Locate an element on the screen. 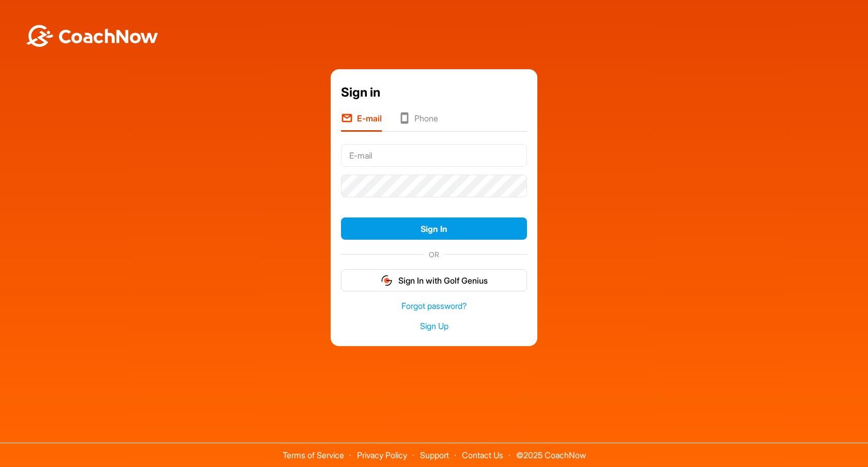 Image resolution: width=868 pixels, height=467 pixels. a: Terms of Service is located at coordinates (313, 455).